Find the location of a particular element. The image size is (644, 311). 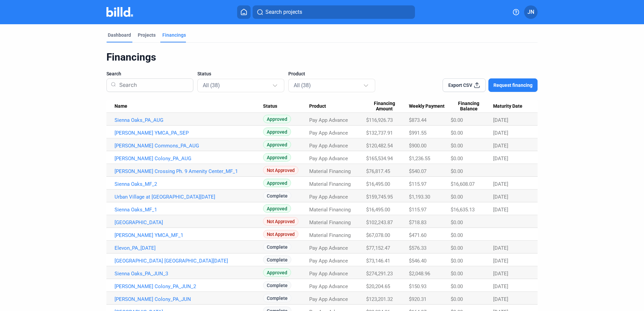

span: Weekly Payment is located at coordinates (427, 106).